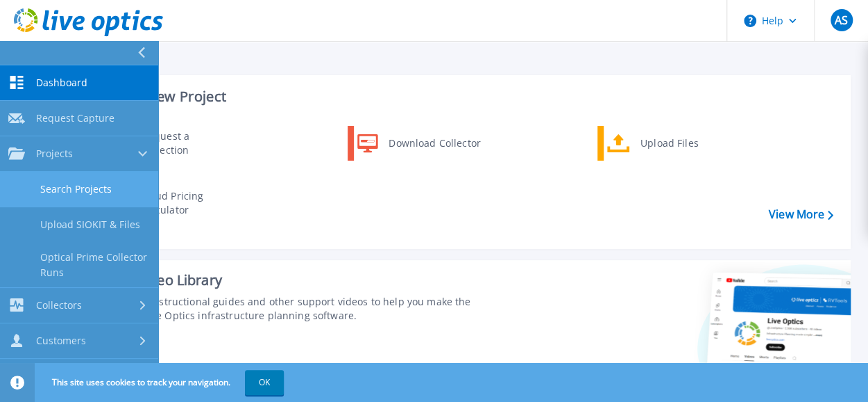  I want to click on div: Download Collector, so click(434, 143).